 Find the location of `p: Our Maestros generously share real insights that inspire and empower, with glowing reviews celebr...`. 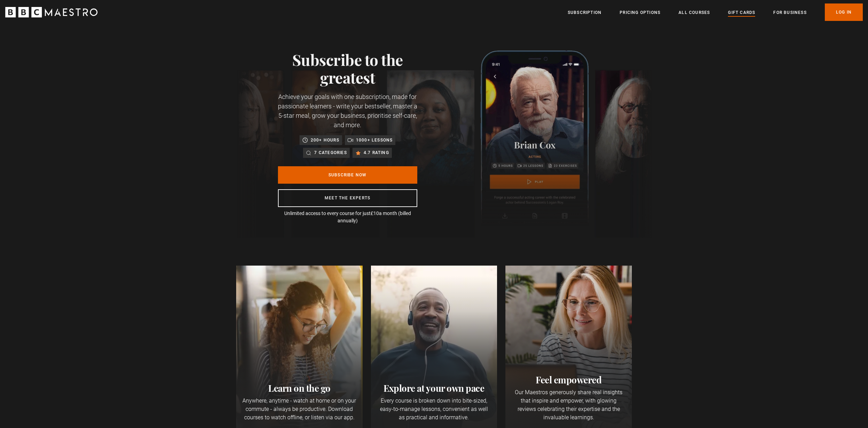

p: Our Maestros generously share real insights that inspire and empower, with glowing reviews celebr... is located at coordinates (568, 405).